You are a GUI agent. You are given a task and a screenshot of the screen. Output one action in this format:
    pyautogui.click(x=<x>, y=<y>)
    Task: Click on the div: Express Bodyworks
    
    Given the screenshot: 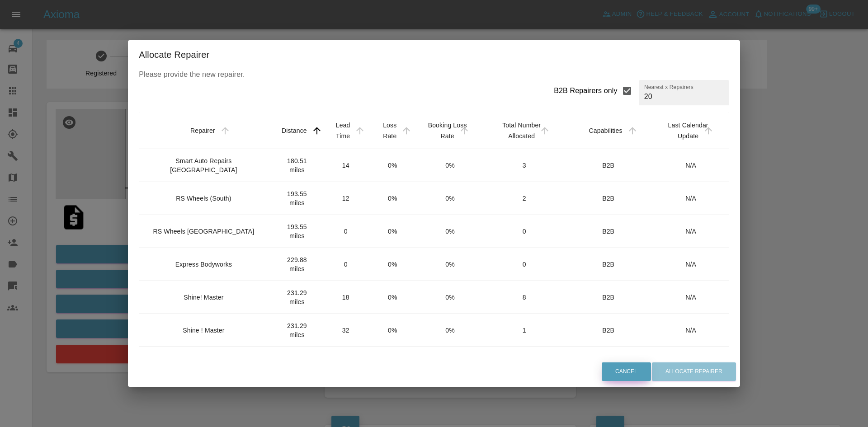 What is the action you would take?
    pyautogui.click(x=203, y=264)
    